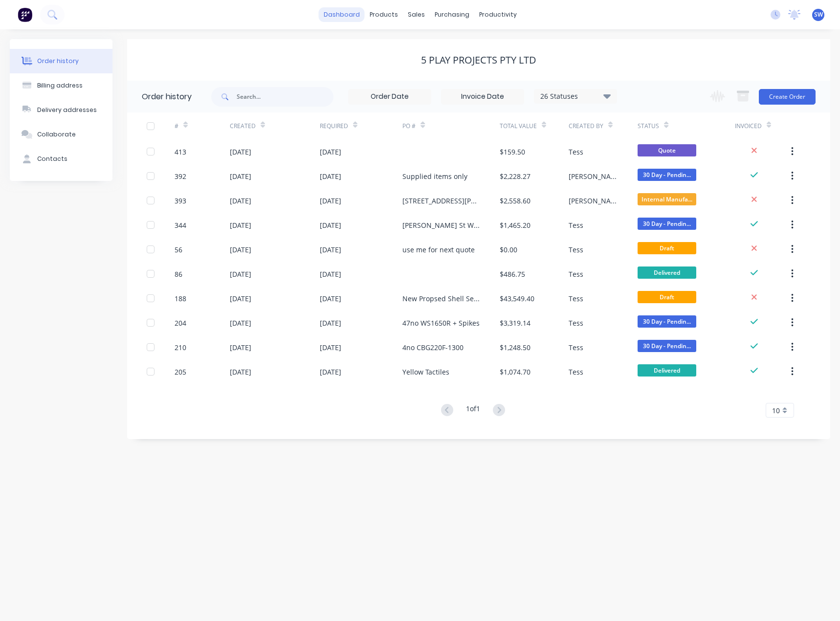  Describe the element at coordinates (441, 298) in the screenshot. I see `div: New Propsed Shell Service Station` at that location.